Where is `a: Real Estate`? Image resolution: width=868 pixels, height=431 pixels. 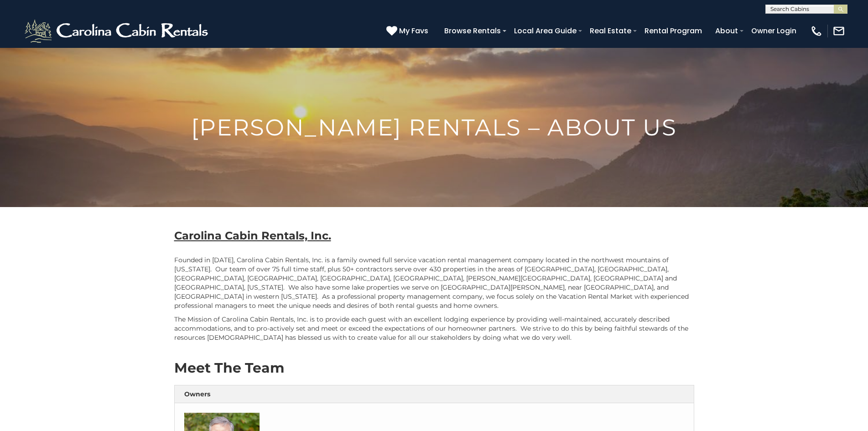
a: Real Estate is located at coordinates (610, 30).